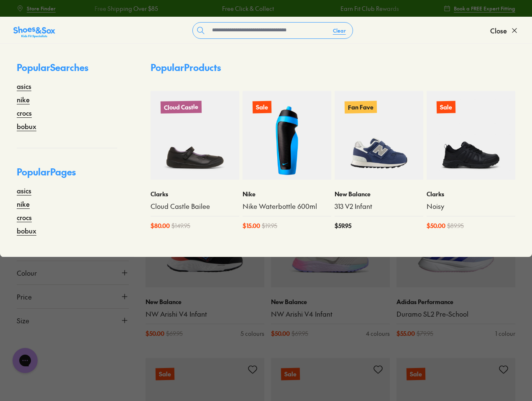  What do you see at coordinates (480, 8) in the screenshot?
I see `a: Book a FREE Expert Fitting` at bounding box center [480, 8].